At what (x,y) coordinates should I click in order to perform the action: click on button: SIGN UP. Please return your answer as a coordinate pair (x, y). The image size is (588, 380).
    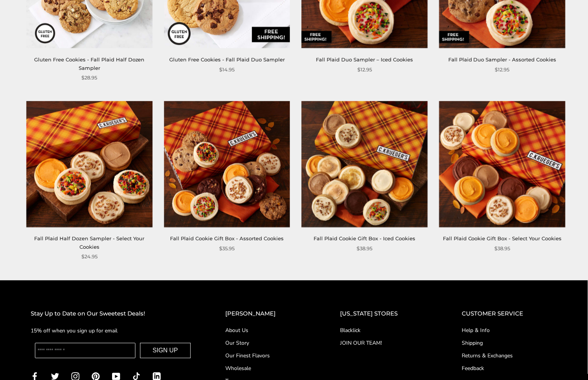
    Looking at the image, I should click on (165, 351).